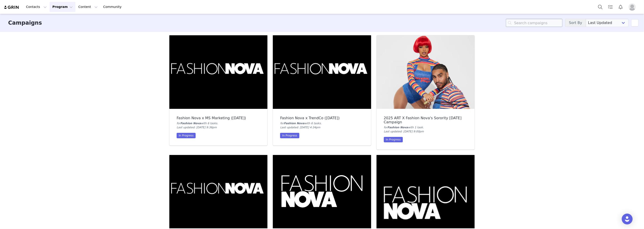 This screenshot has height=229, width=644. I want to click on button: Contacts, so click(36, 7).